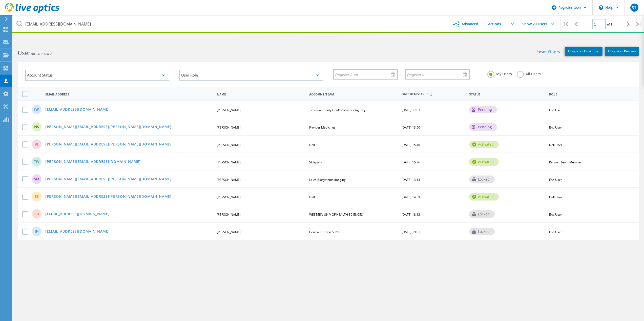 This screenshot has height=321, width=644. Describe the element at coordinates (609, 24) in the screenshot. I see `span: of 1` at that location.